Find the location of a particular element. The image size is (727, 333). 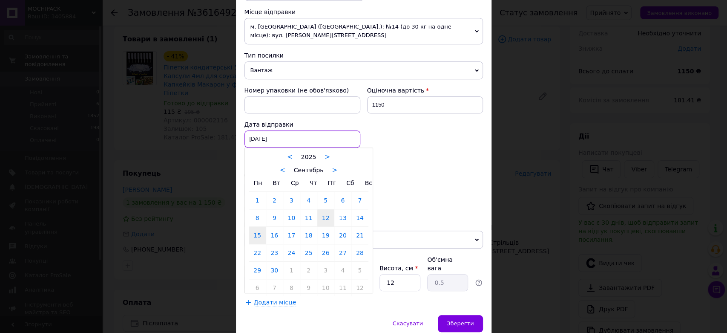

span: Вт is located at coordinates (276, 183).